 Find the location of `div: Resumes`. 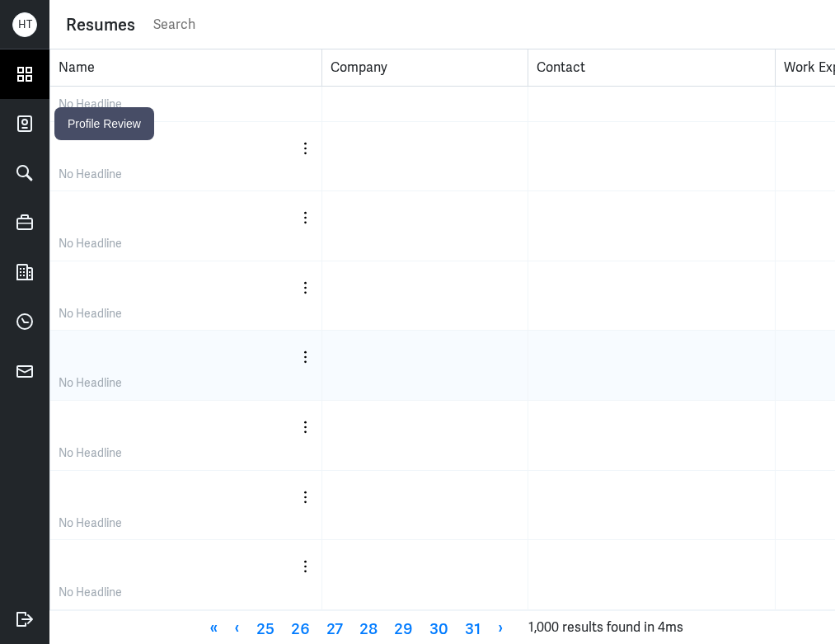

div: Resumes is located at coordinates (101, 25).